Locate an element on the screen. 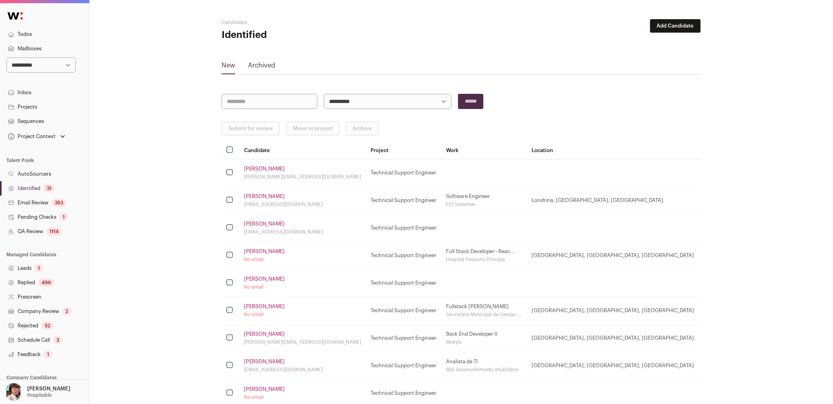  td: Full Stack Developer - Reac... is located at coordinates (484, 255).